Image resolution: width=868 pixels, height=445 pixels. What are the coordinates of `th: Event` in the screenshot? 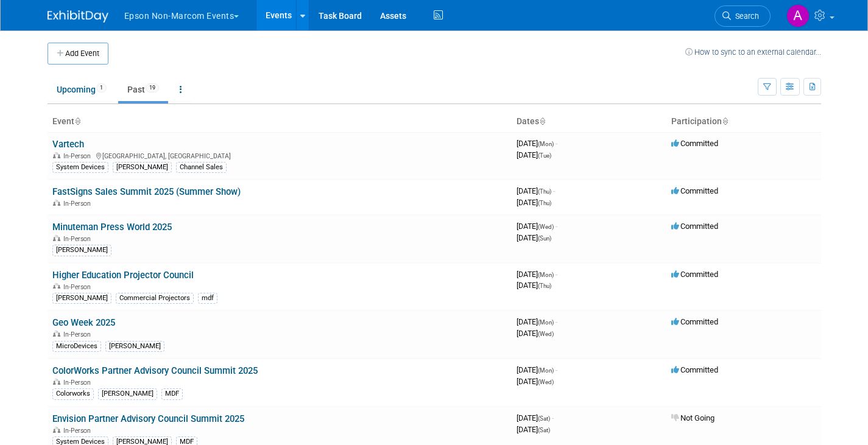 It's located at (279, 122).